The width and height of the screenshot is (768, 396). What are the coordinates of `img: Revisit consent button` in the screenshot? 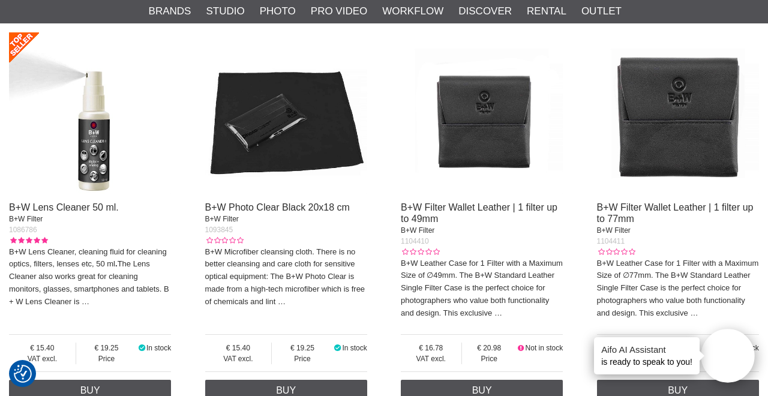 It's located at (23, 374).